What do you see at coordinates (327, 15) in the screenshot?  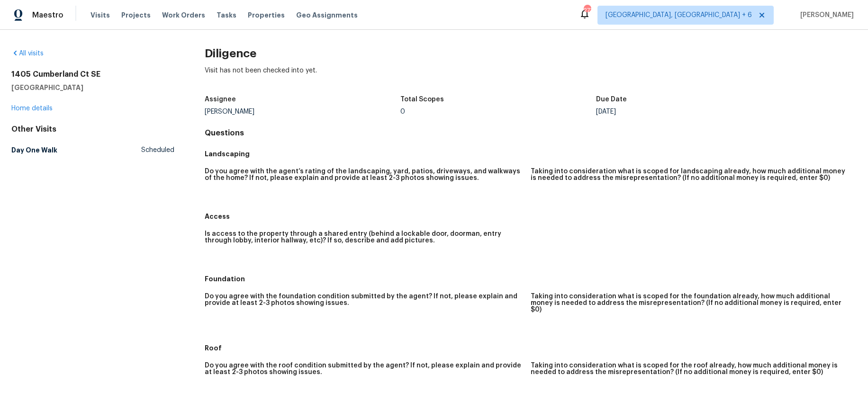 I see `span: Geo Assignments` at bounding box center [327, 15].